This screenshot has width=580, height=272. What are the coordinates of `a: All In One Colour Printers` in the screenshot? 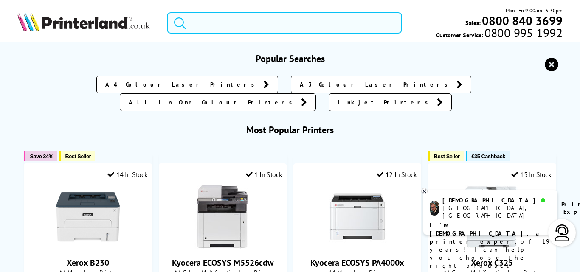 It's located at (218, 102).